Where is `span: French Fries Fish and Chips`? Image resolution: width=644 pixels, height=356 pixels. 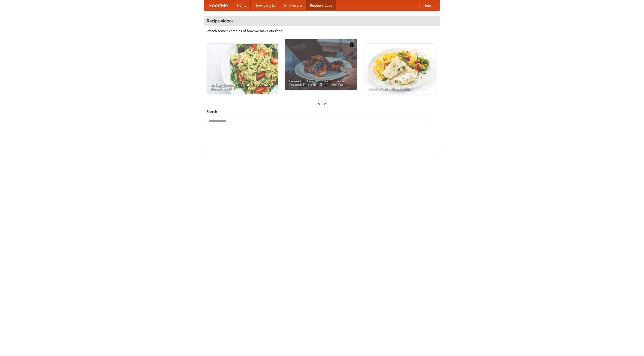 span: French Fries Fish and Chips is located at coordinates (400, 89).